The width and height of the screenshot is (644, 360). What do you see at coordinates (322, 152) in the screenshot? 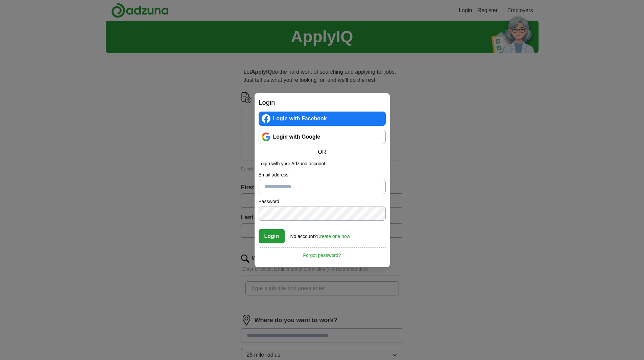
I see `span: OR` at bounding box center [322, 152].